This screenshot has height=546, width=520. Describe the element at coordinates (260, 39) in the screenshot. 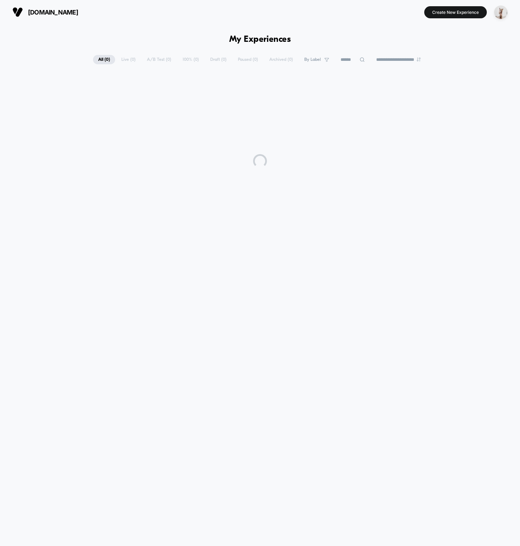

I see `h1: My Experiences` at that location.